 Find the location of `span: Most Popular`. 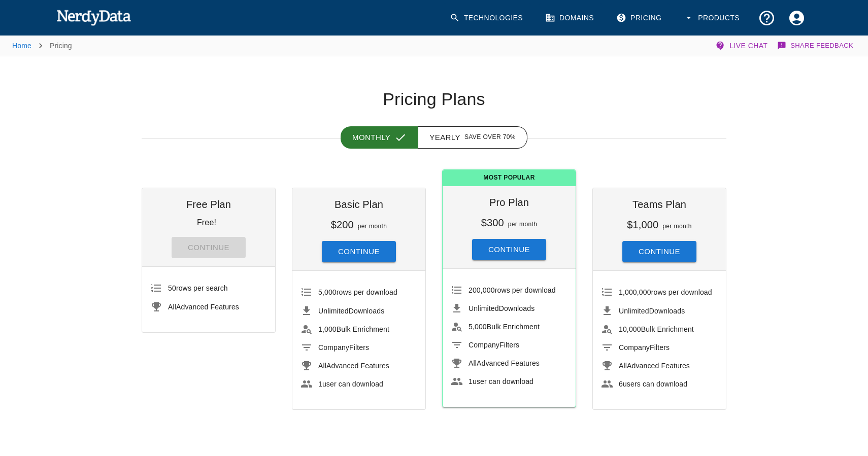

span: Most Popular is located at coordinates (509, 178).